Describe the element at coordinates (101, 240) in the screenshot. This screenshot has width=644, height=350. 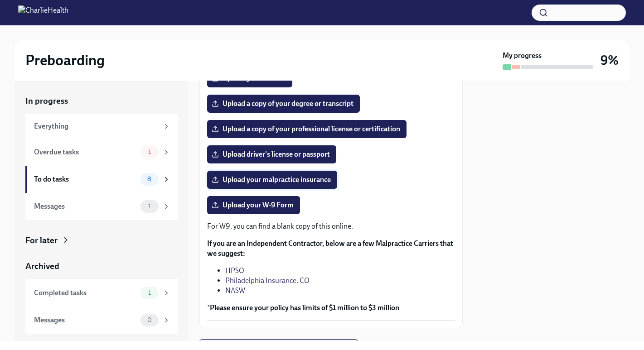
I see `a: For later` at that location.